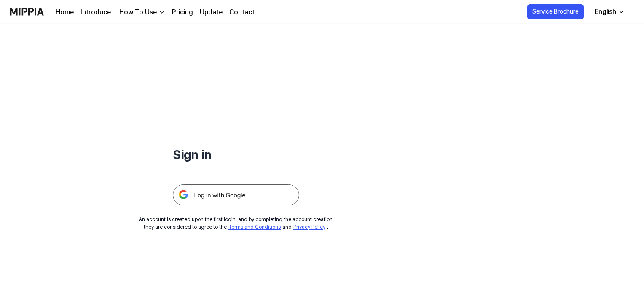 This screenshot has height=308, width=644. Describe the element at coordinates (141, 12) in the screenshot. I see `button: How To Use` at that location.